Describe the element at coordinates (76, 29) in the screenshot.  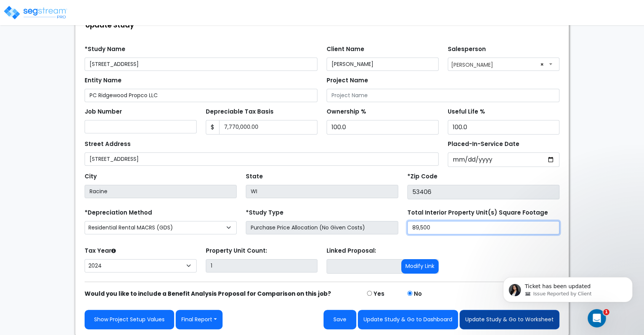
I see `div: ticket update from Cherry, 22m ago. Form 3115 still producing 14d blank` at that location.